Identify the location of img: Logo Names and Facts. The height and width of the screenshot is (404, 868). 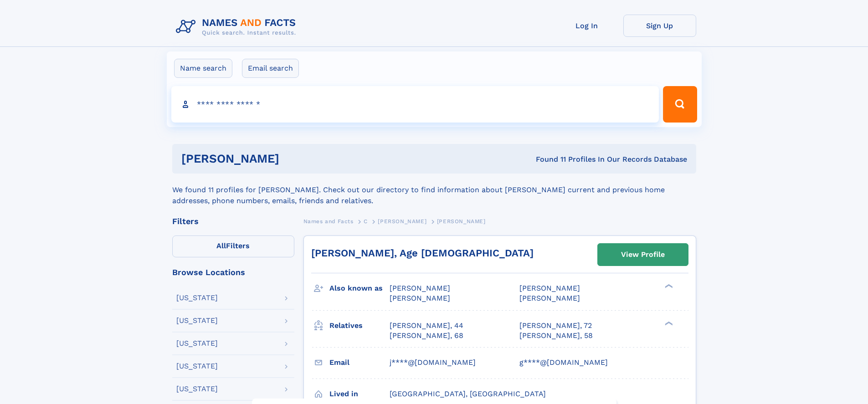
(238, 27).